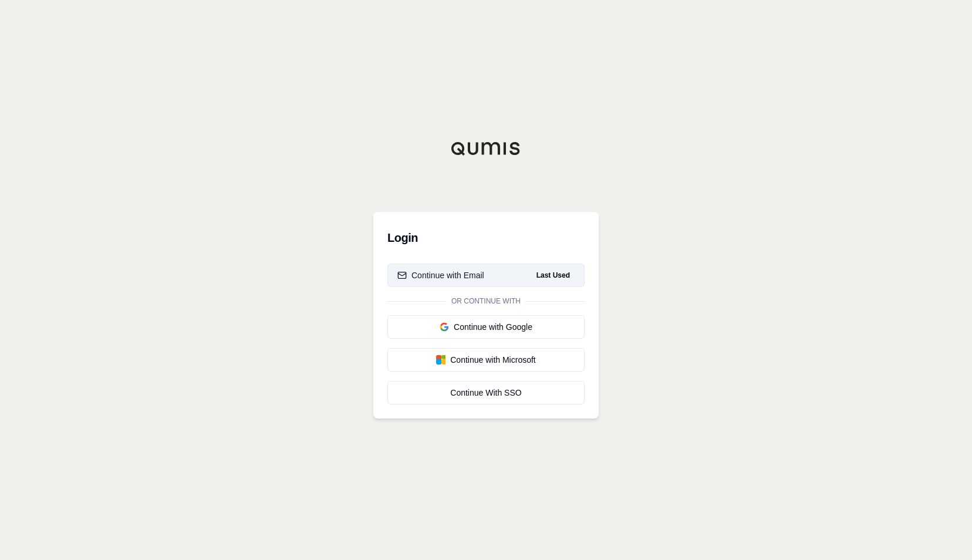  Describe the element at coordinates (486, 392) in the screenshot. I see `div: Continue With SSO` at that location.